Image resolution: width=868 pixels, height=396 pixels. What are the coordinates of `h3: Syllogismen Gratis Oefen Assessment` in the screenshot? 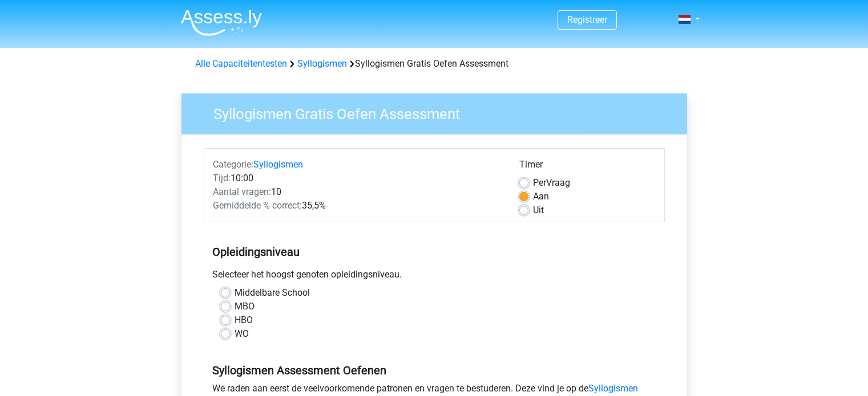 It's located at (439, 111).